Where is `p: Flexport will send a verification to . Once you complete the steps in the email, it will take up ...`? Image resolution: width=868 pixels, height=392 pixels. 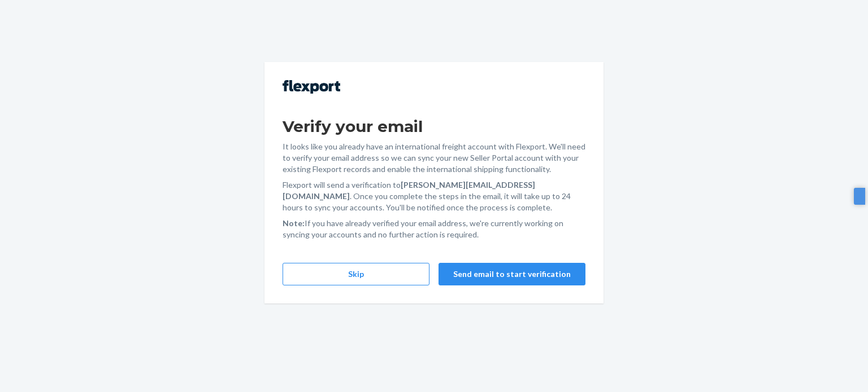
p: Flexport will send a verification to . Once you complete the steps in the email, it will take up ... is located at coordinates (434, 196).